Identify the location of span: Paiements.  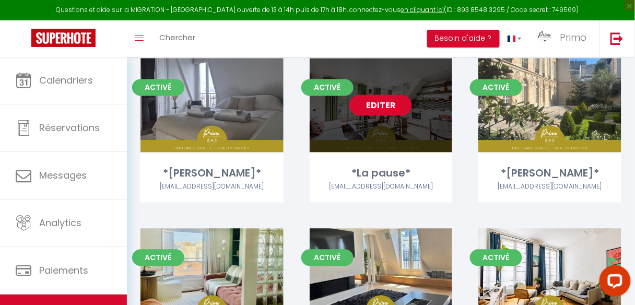
(64, 270).